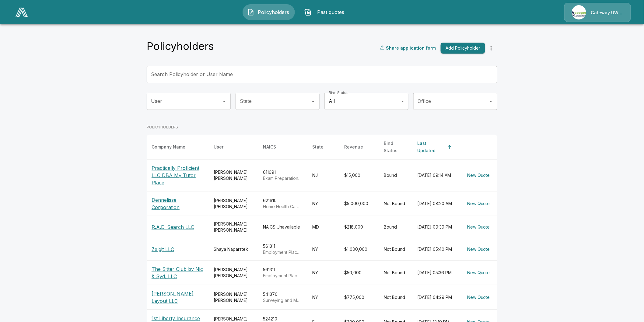 This screenshot has height=322, width=644. Describe the element at coordinates (359, 227) in the screenshot. I see `td: $218,000` at that location.